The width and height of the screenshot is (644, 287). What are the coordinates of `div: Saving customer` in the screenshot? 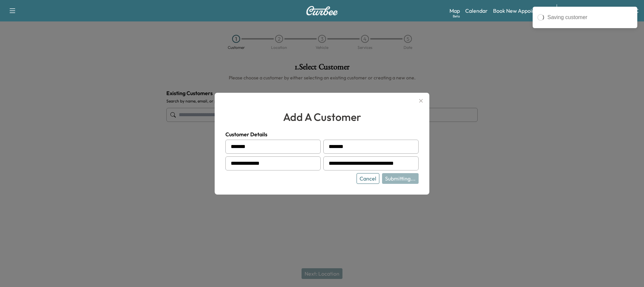 It's located at (590, 17).